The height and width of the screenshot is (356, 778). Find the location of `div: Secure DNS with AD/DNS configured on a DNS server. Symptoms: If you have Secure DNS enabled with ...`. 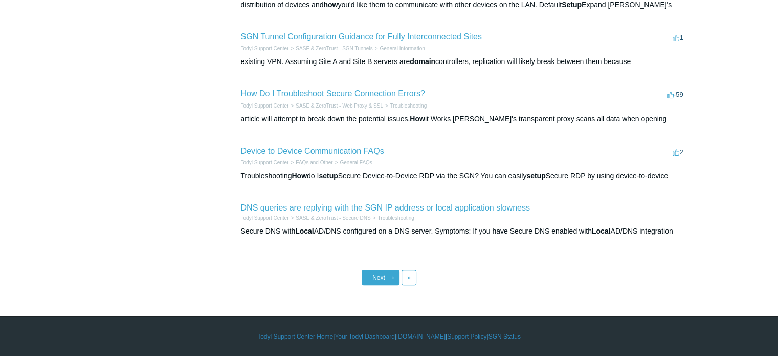

div: Secure DNS with AD/DNS configured on a DNS server. Symptoms: If you have Secure DNS enabled with ... is located at coordinates (463, 231).